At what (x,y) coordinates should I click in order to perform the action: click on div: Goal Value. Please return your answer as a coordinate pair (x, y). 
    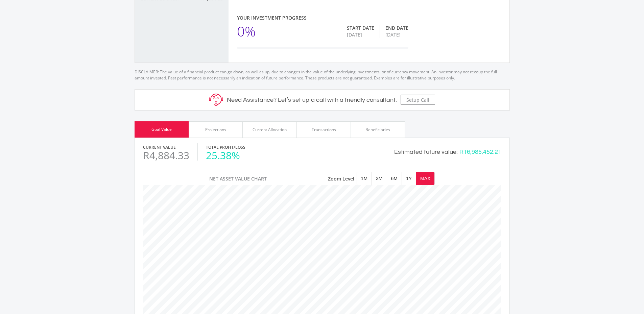
    Looking at the image, I should click on (162, 130).